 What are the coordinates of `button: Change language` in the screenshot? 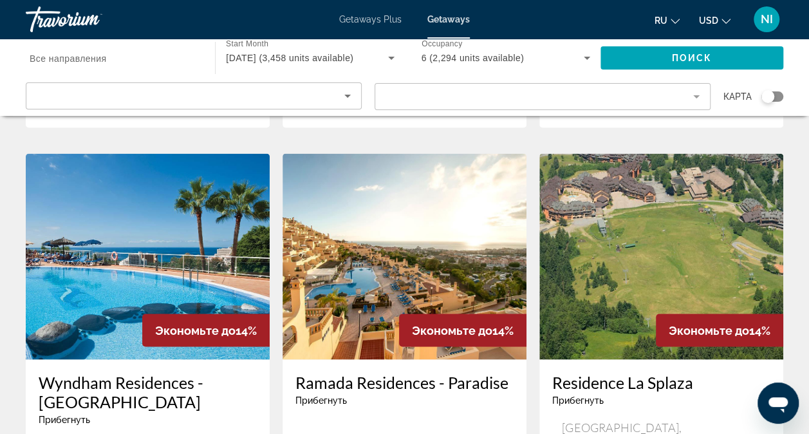 It's located at (667, 20).